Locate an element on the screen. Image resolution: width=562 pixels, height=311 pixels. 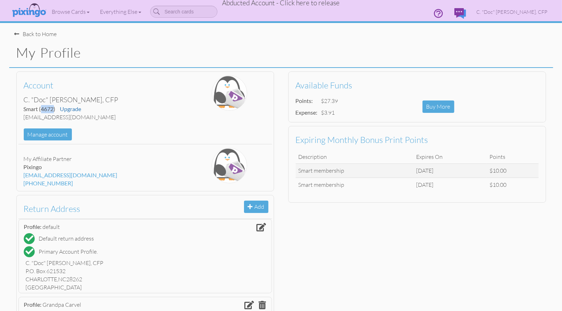
strong: Expense: is located at coordinates (306, 112).